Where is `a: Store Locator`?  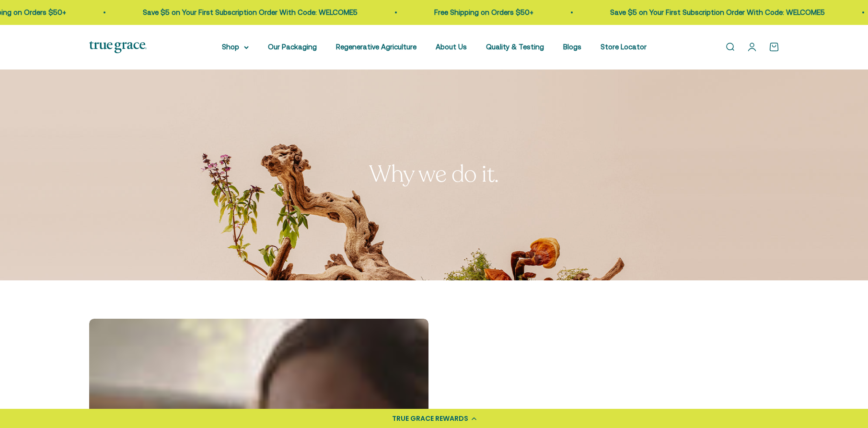 a: Store Locator is located at coordinates (624, 46).